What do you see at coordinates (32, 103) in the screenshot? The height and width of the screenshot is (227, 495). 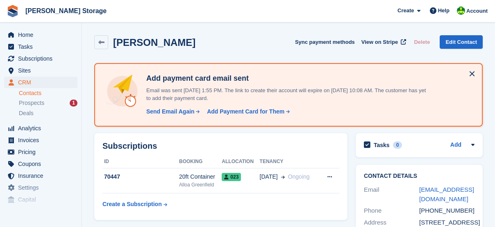 I see `span: Prospects` at bounding box center [32, 103].